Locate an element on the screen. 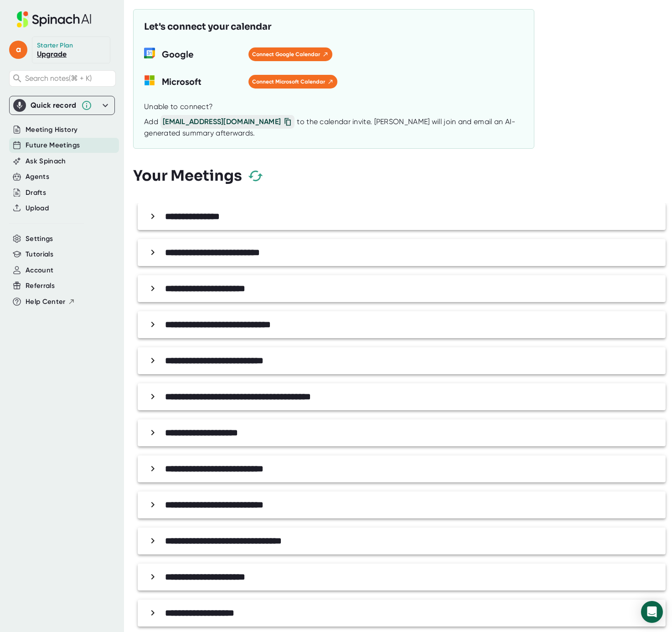 This screenshot has width=672, height=632. span: Settings is located at coordinates (39, 239).